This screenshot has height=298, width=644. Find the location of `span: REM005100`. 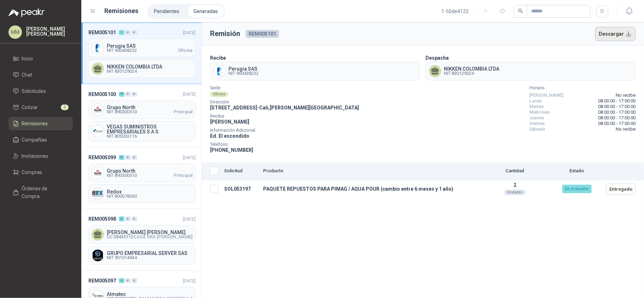

span: REM005100 is located at coordinates (102, 94).